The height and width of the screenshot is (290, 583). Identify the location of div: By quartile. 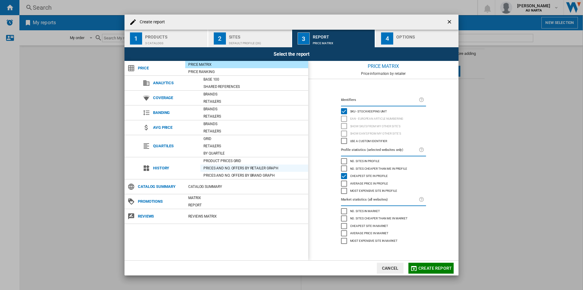
(254, 154).